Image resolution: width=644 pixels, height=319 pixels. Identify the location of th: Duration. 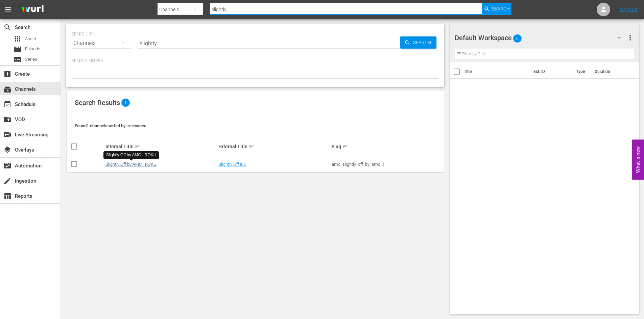
(611, 71).